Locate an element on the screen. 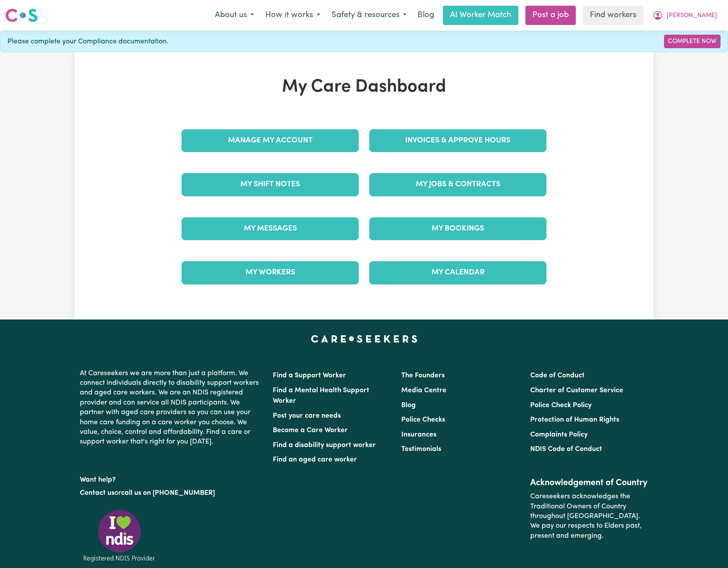 The height and width of the screenshot is (568, 728). button: Safety & resources is located at coordinates (369, 15).